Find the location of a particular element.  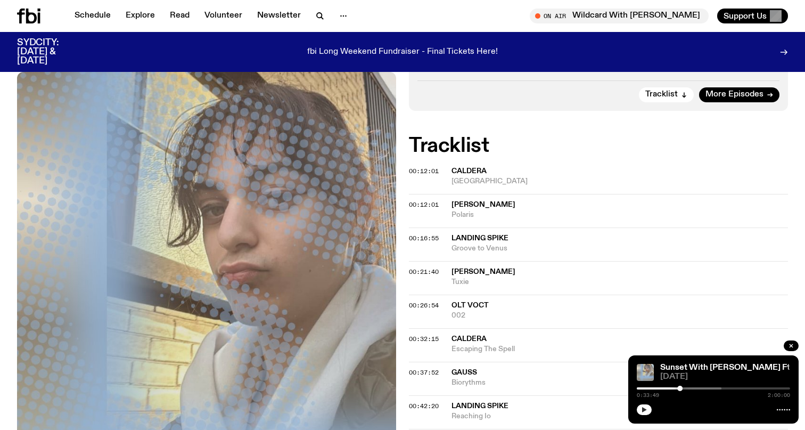

button: 00:42:20 is located at coordinates (424, 406).